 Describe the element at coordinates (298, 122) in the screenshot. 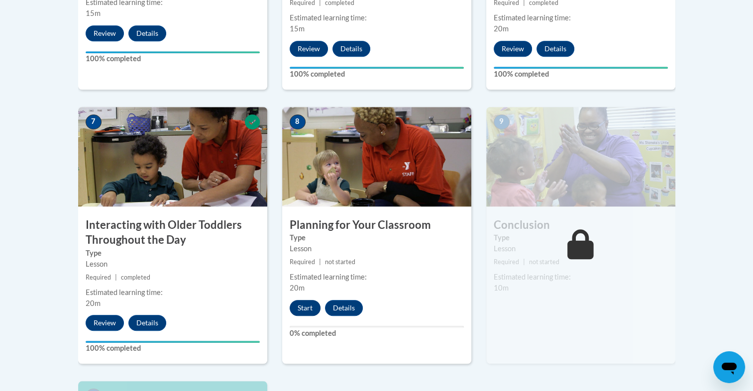

I see `span: 8` at that location.